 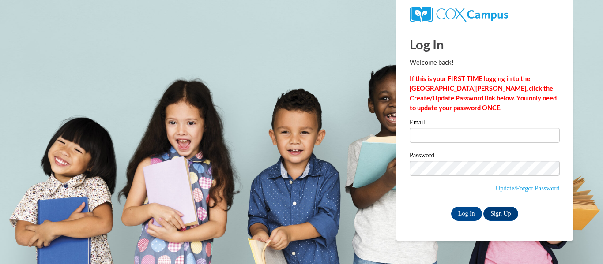 What do you see at coordinates (485, 44) in the screenshot?
I see `h1: Log In` at bounding box center [485, 44].